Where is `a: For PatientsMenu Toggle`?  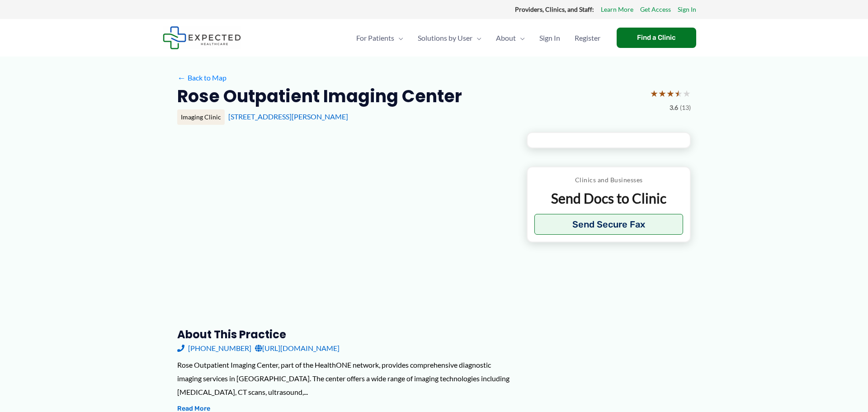 a: For PatientsMenu Toggle is located at coordinates (380, 38).